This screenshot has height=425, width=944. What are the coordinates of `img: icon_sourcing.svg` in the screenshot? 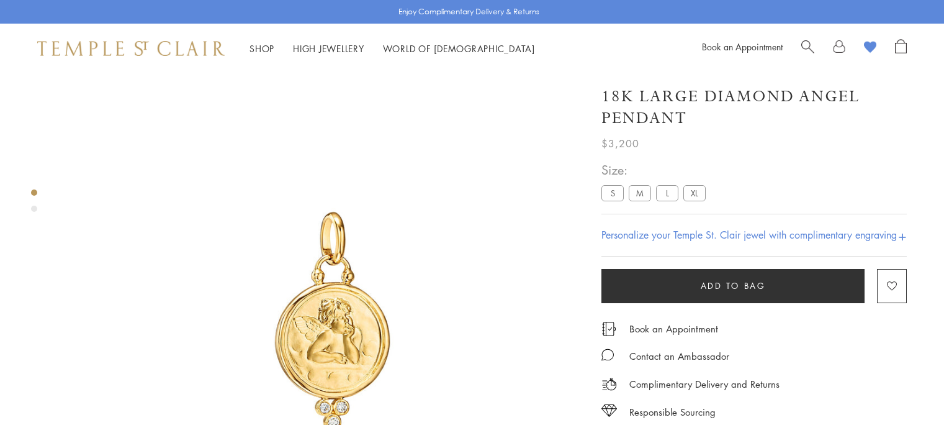 It's located at (609, 410).